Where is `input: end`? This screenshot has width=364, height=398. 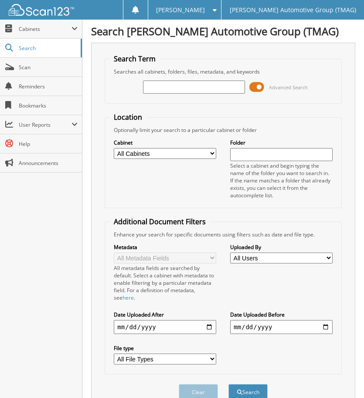
input: end is located at coordinates (281, 327).